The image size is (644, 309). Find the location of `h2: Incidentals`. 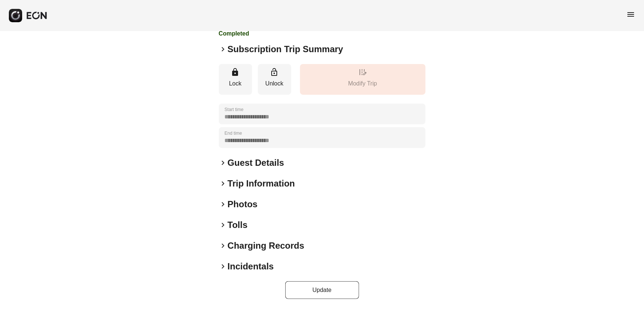

h2: Incidentals is located at coordinates (251, 266).